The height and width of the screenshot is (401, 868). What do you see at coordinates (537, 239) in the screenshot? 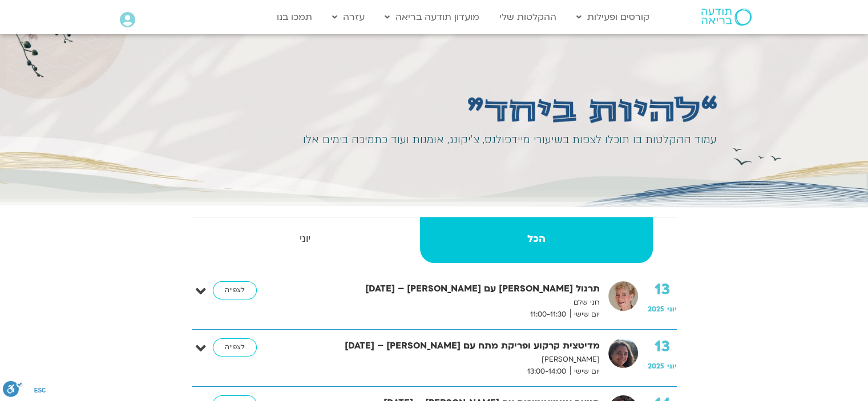
I see `strong: הכל` at bounding box center [537, 239].